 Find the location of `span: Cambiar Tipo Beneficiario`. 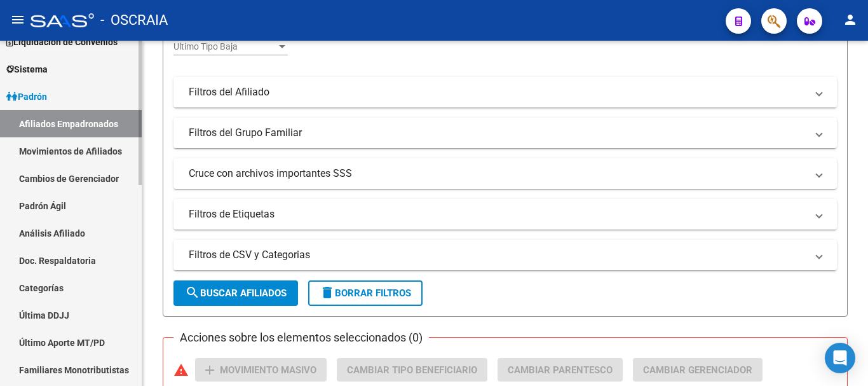

span: Cambiar Tipo Beneficiario is located at coordinates (411, 370).